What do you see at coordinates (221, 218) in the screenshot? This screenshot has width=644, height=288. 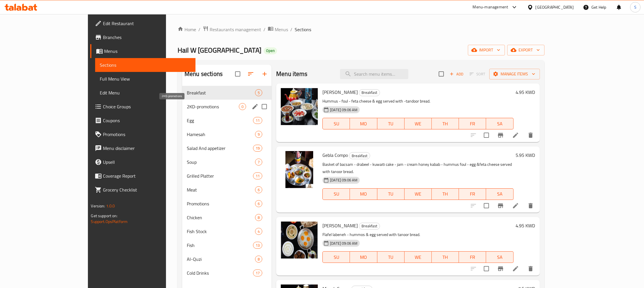 I see `span: Chicken` at bounding box center [221, 218].